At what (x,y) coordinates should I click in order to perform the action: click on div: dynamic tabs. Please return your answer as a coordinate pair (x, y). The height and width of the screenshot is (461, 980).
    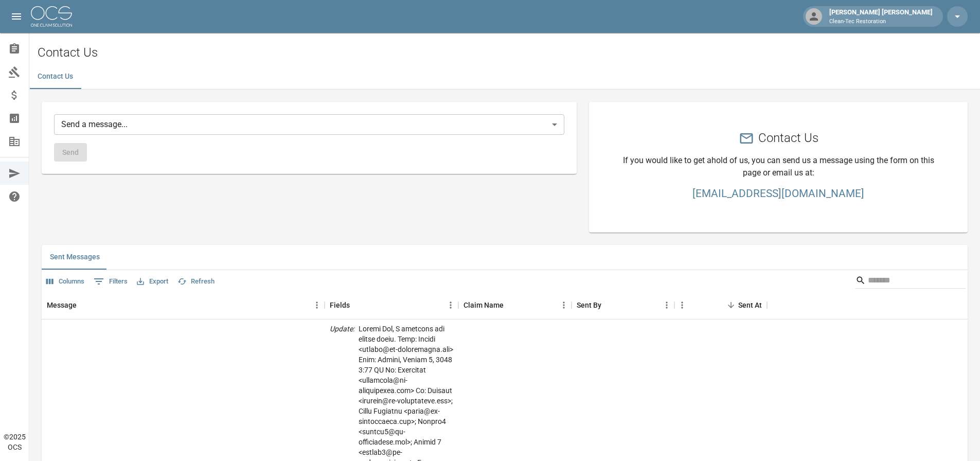
    Looking at the image, I should click on (505, 77).